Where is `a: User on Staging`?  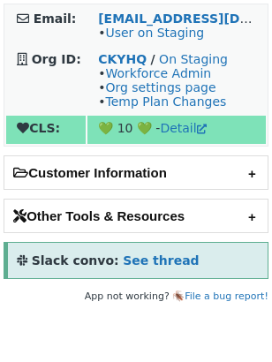 a: User on Staging is located at coordinates (155, 33).